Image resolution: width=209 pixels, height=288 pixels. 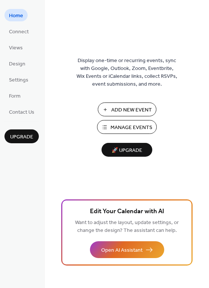 I want to click on span: Manage Events, so click(x=132, y=127).